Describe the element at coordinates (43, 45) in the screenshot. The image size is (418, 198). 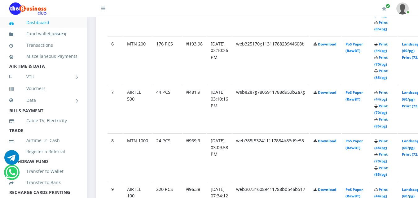
I see `a: Transactions` at that location.